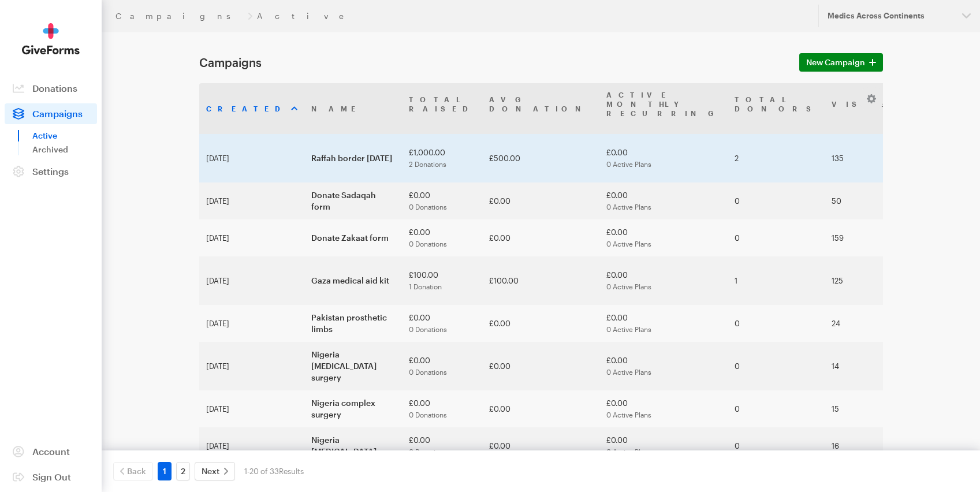 The width and height of the screenshot is (980, 492). I want to click on th: Name: activate to sort column ascending, so click(353, 108).